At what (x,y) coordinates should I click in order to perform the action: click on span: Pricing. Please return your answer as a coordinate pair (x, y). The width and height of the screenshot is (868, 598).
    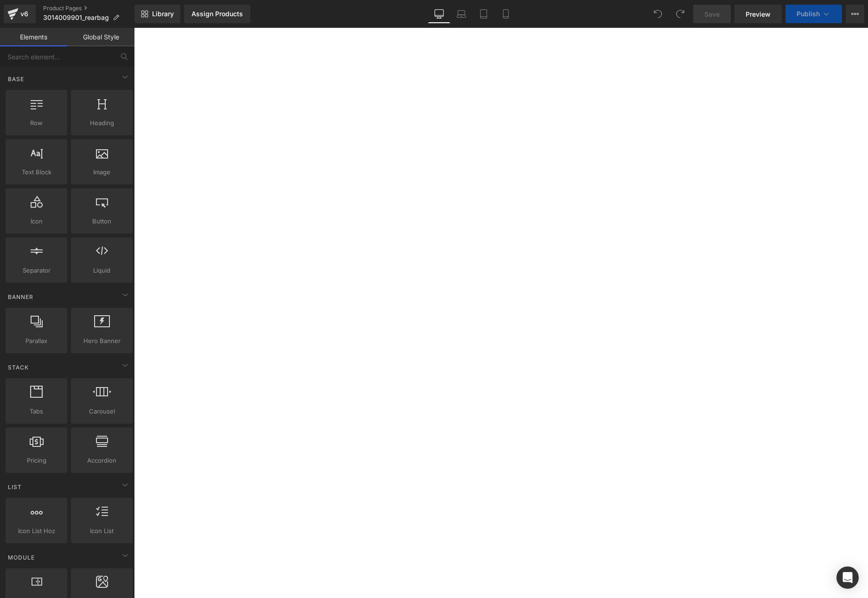
    Looking at the image, I should click on (36, 461).